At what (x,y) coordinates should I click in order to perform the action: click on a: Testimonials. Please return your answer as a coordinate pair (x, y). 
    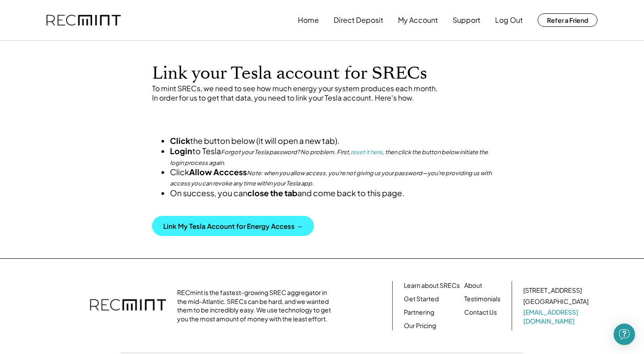
    Looking at the image, I should click on (482, 299).